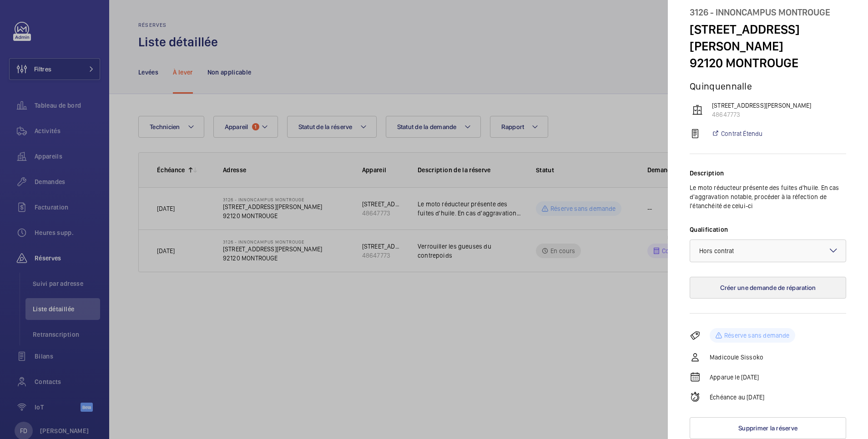 This screenshot has height=439, width=868. What do you see at coordinates (768, 173) in the screenshot?
I see `div: Description` at bounding box center [768, 173].